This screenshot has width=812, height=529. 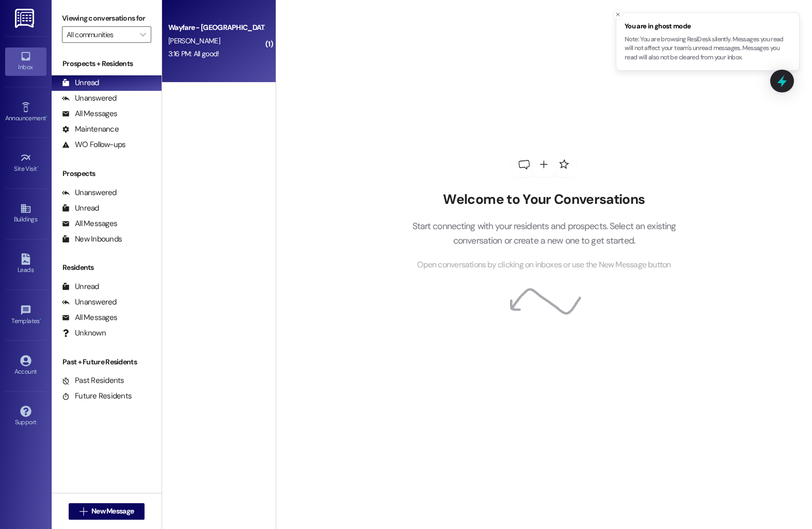 I want to click on div: 3:16 PM: All good!, so click(x=194, y=53).